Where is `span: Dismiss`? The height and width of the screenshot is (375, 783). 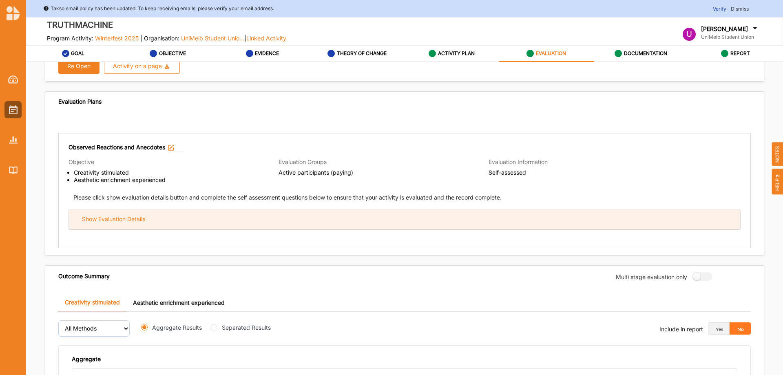
span: Dismiss is located at coordinates (739, 9).